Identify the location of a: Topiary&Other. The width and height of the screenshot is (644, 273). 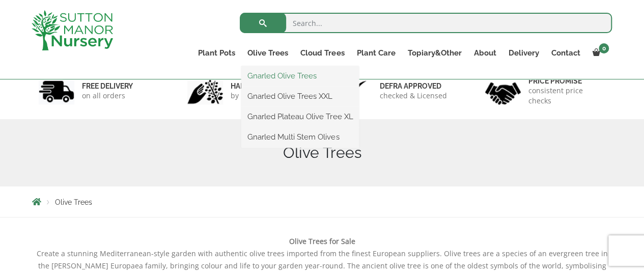
(435, 53).